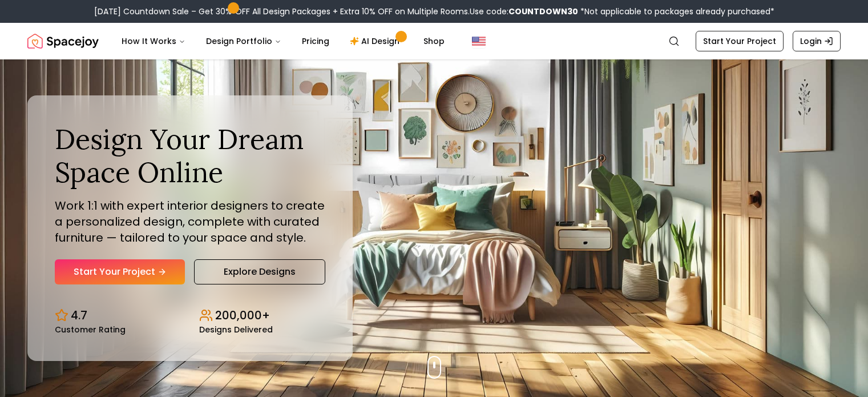 This screenshot has height=397, width=868. What do you see at coordinates (676, 11) in the screenshot?
I see `span: *Not applicable to packages already purchased*` at bounding box center [676, 11].